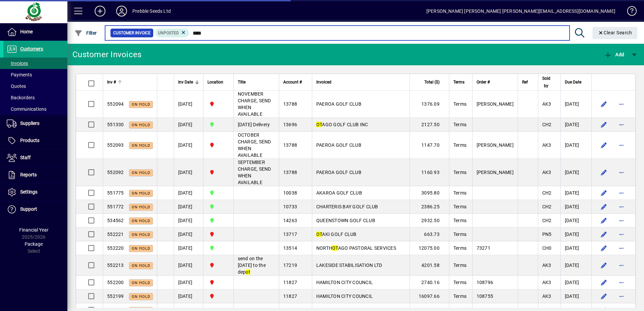 Image resolution: width=644 pixels, height=311 pixels. What do you see at coordinates (168, 33) in the screenshot?
I see `span: Unposted` at bounding box center [168, 33].